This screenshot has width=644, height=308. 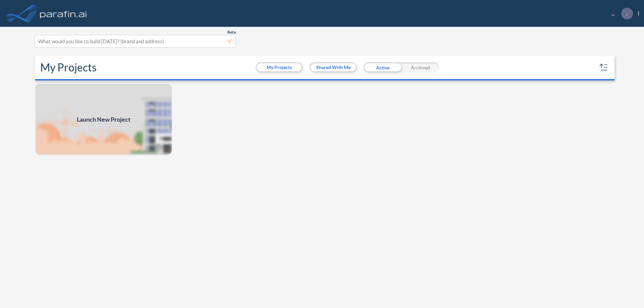 I want to click on a: Launch New Project, so click(x=104, y=119).